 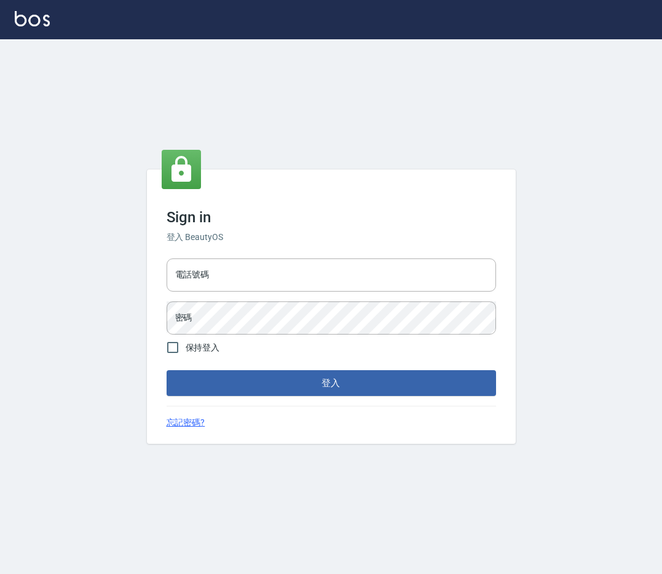 I want to click on h3: Sign in, so click(x=331, y=217).